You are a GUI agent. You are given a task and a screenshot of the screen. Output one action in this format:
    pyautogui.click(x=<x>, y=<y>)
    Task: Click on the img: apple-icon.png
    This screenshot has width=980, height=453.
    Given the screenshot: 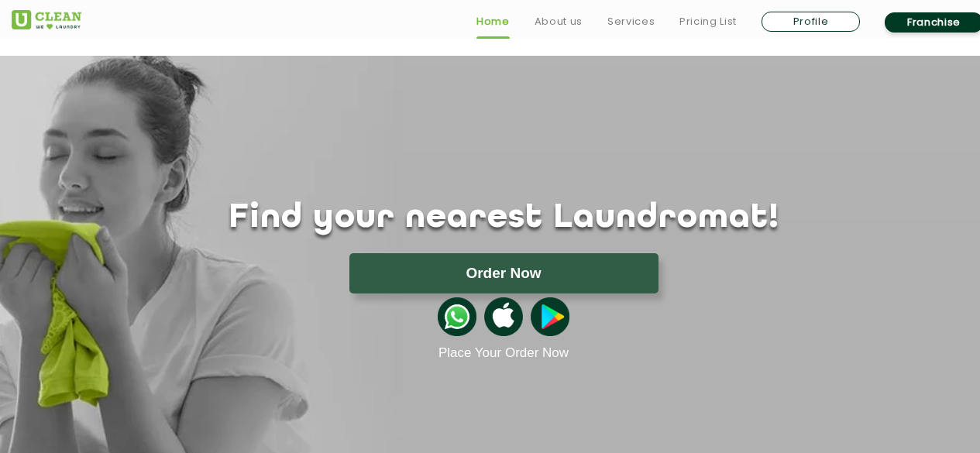 What is the action you would take?
    pyautogui.click(x=503, y=317)
    